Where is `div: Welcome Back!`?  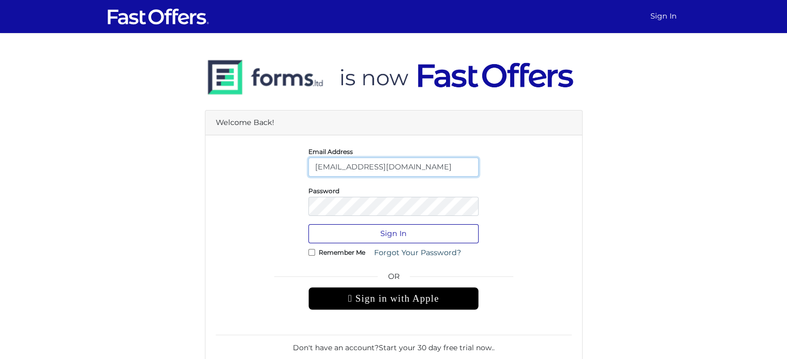
div: Welcome Back! is located at coordinates (394, 123).